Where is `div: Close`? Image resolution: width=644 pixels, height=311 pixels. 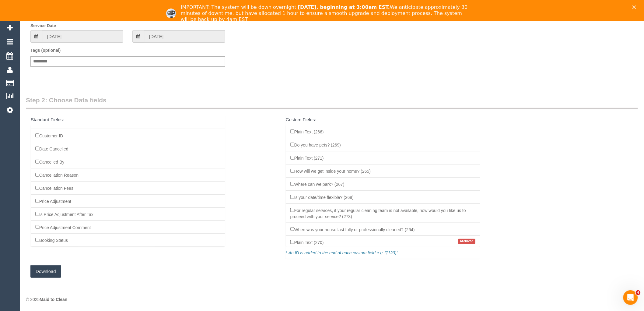
div: Close is located at coordinates (636, 7).